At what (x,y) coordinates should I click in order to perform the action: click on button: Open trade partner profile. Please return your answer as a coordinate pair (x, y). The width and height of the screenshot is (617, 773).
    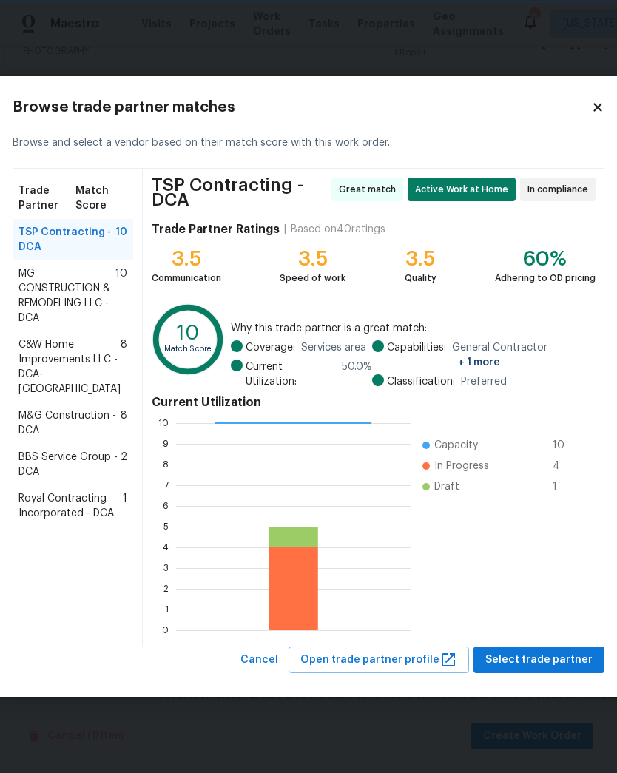
    Looking at the image, I should click on (379, 660).